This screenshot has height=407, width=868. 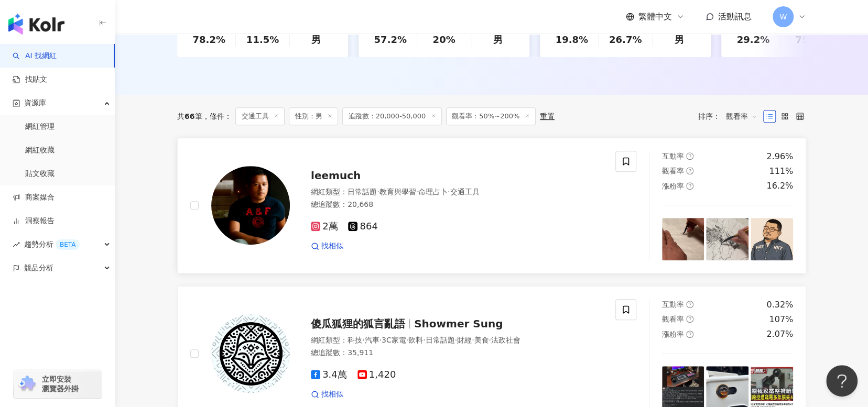 I want to click on a: 洞察報告, so click(x=33, y=221).